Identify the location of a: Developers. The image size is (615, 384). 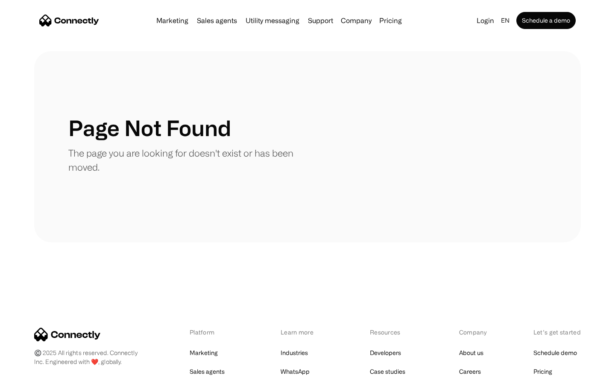
(385, 353).